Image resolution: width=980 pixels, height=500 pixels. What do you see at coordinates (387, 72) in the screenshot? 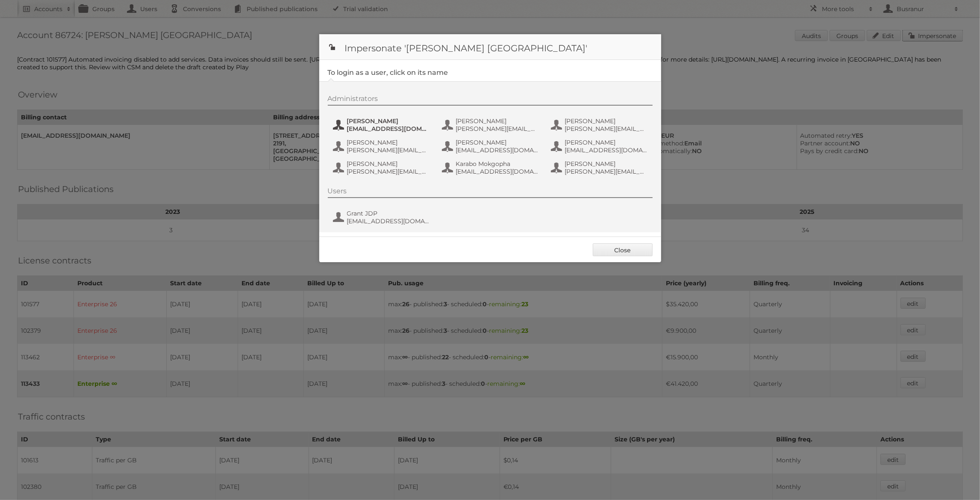
I see `legend: To login as a user, click on its name` at bounding box center [387, 72].